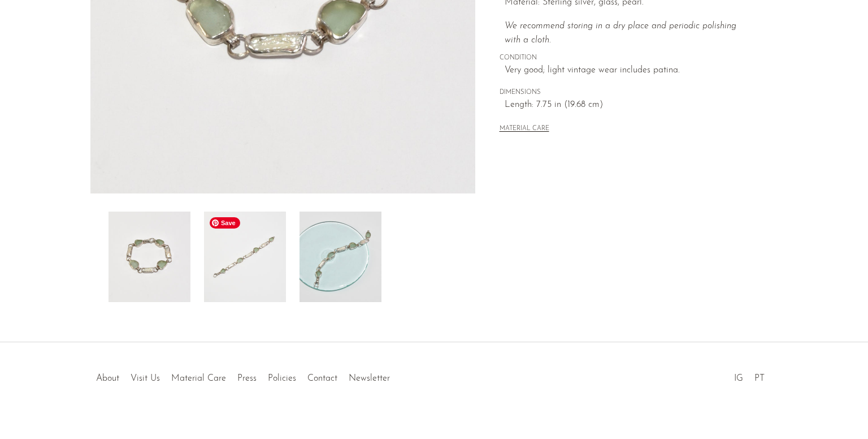 The image size is (868, 439). Describe the element at coordinates (322, 379) in the screenshot. I see `a: Contact` at that location.